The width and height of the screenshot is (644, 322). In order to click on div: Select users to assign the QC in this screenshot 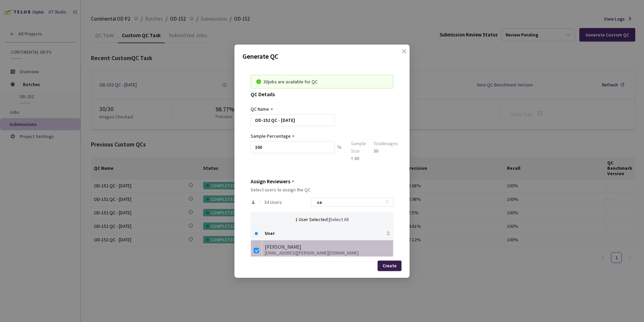, I will do `click(322, 190)`.